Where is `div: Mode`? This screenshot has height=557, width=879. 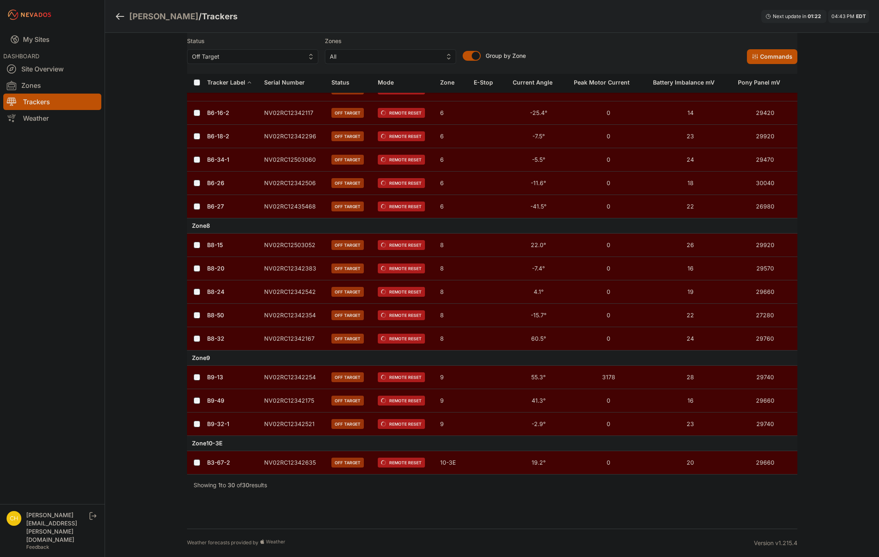
div: Mode is located at coordinates (386, 82).